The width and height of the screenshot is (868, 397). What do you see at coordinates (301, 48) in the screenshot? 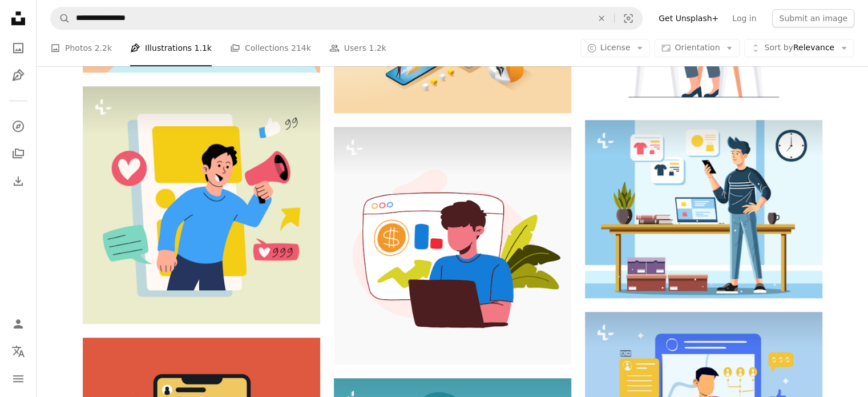
I see `span: 214k` at bounding box center [301, 48].